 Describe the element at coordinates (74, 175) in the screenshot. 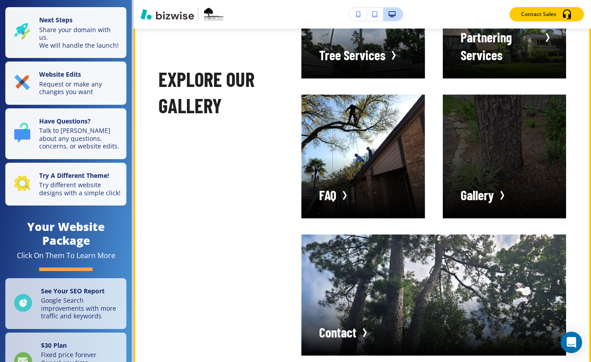

I see `strong: Try A Different Theme!` at that location.